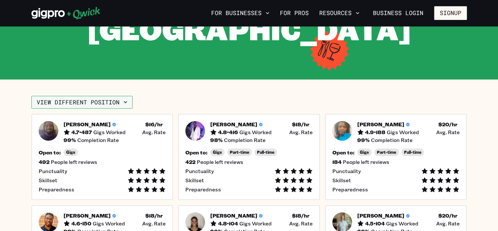 This screenshot has width=498, height=231. I want to click on h5: 4.9 • 188, so click(375, 132).